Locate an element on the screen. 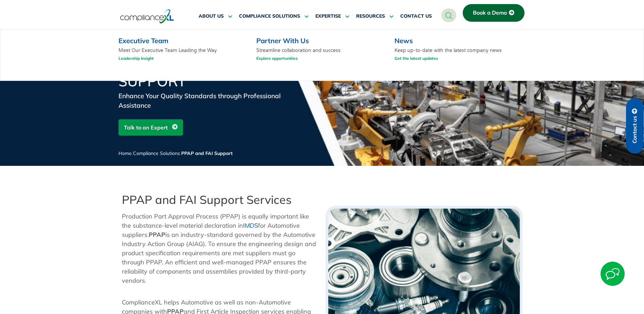 The width and height of the screenshot is (644, 314). a: ABOUT US is located at coordinates (215, 16).